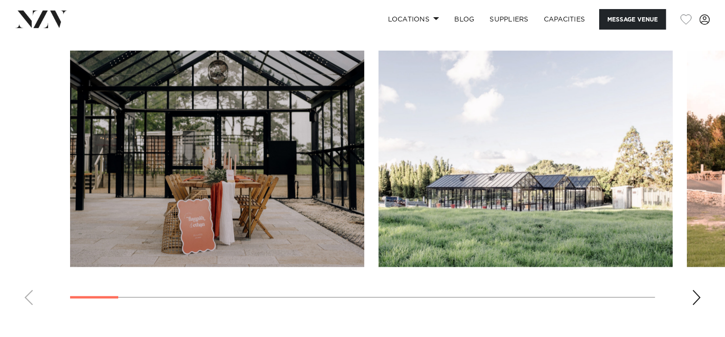  Describe the element at coordinates (509, 19) in the screenshot. I see `a: SUPPLIERS` at that location.